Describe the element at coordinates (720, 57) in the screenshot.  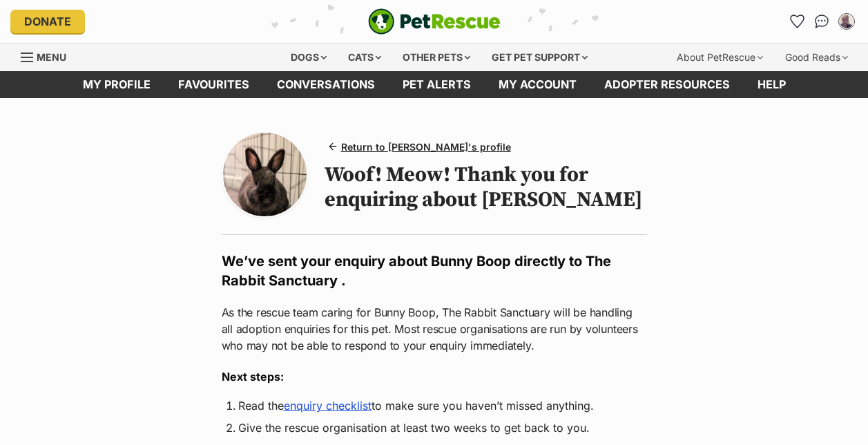
I see `div: About PetRescue` at that location.